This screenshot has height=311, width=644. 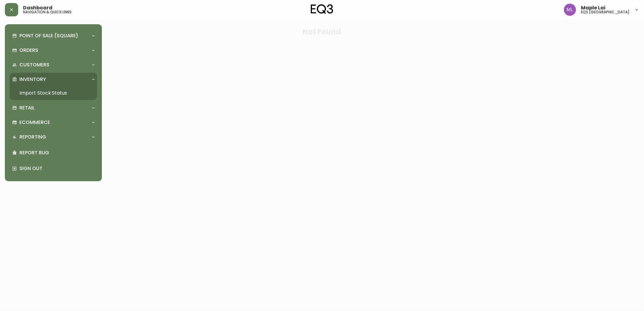 I want to click on div: Point of Sale (Square), so click(x=54, y=36).